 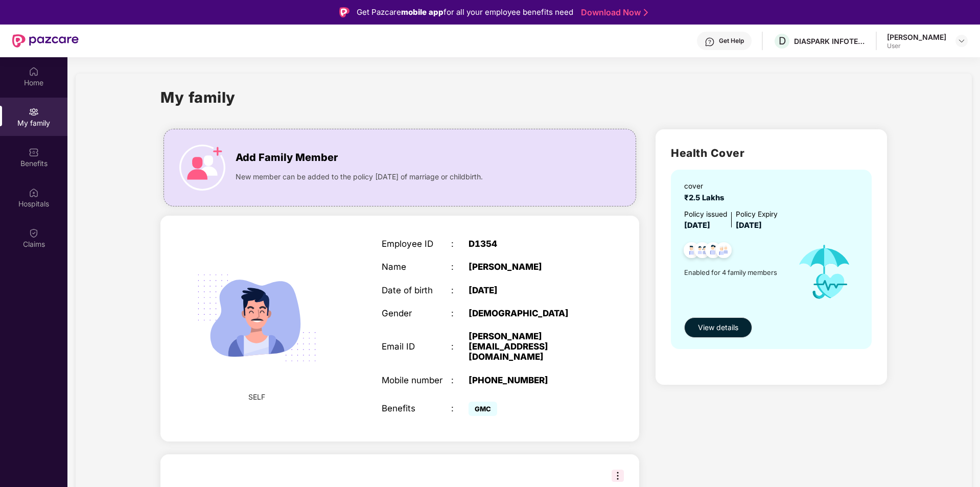 I want to click on img: svg+xml;base64,PHN2ZyBpZD0iSG9zcGl0YWxzIiB4bWxucz0iaHR0cDovL3d3dy53My5vcmcvMjAwMC9zdmciIHdpZHRoPS..., so click(x=34, y=193).